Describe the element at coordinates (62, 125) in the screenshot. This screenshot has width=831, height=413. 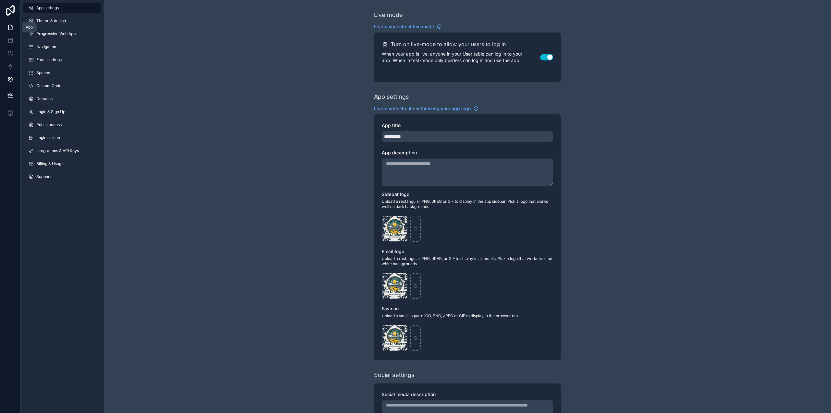
I see `a: Public access` at that location.